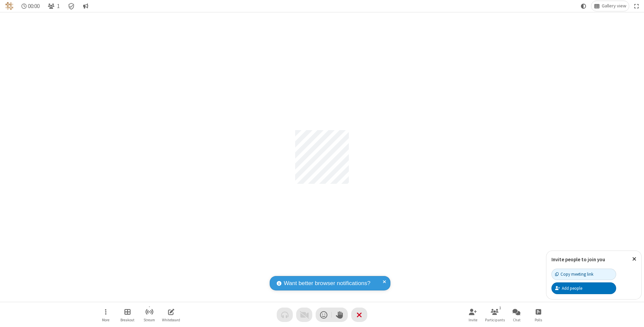 This screenshot has width=644, height=327. Describe the element at coordinates (517, 314) in the screenshot. I see `button: Open chat` at that location.